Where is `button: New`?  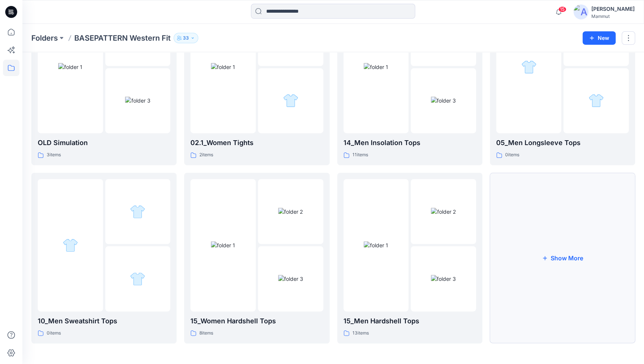 button: New is located at coordinates (598, 38).